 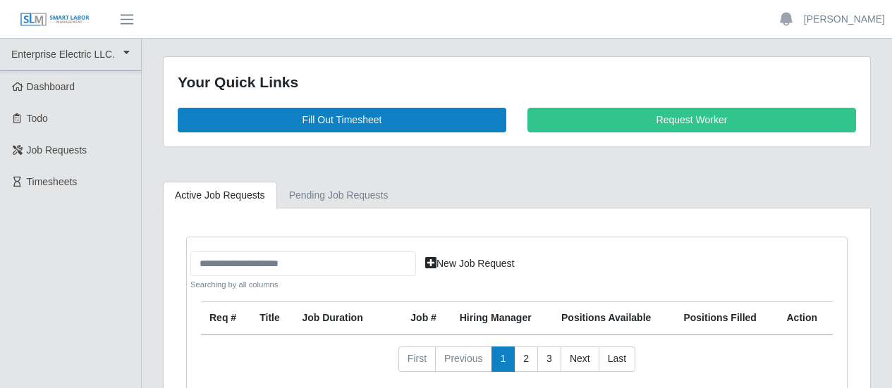 What do you see at coordinates (226, 319) in the screenshot?
I see `th: Req #` at bounding box center [226, 319].